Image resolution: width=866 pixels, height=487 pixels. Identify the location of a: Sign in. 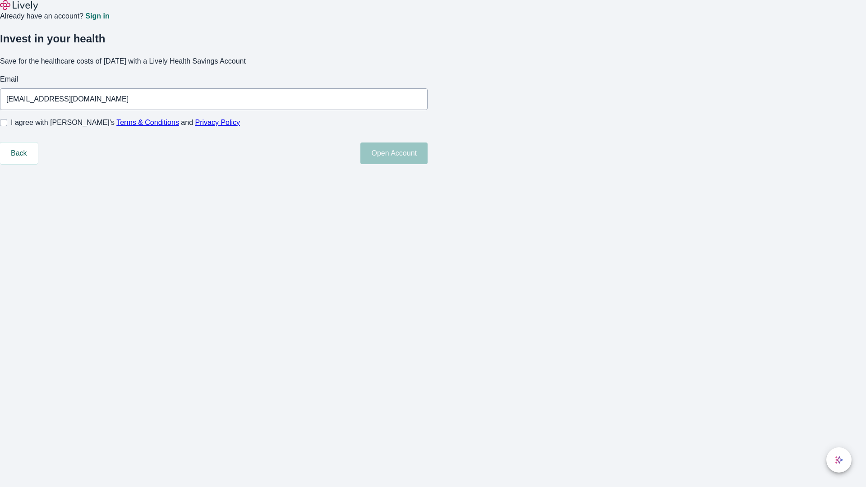
(97, 16).